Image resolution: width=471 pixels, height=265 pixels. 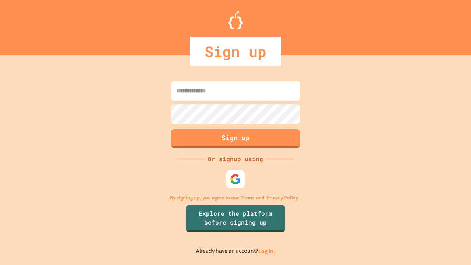 I want to click on button: Sign up, so click(x=236, y=138).